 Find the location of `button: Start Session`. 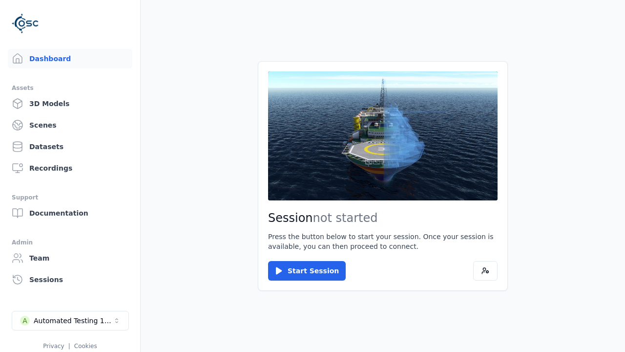

button: Start Session is located at coordinates (307, 270).